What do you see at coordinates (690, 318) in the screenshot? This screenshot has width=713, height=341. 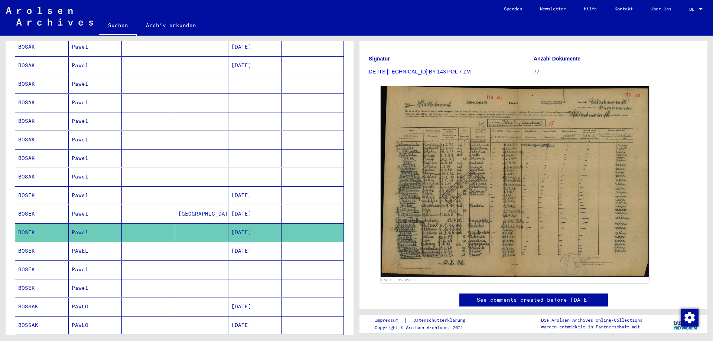 I see `img: Zustimmung ändern` at bounding box center [690, 318].